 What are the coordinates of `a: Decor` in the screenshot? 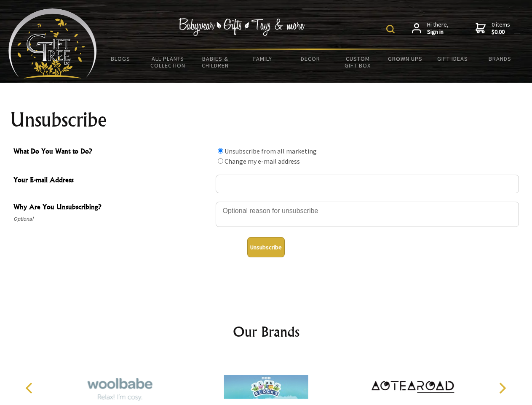 It's located at (310, 58).